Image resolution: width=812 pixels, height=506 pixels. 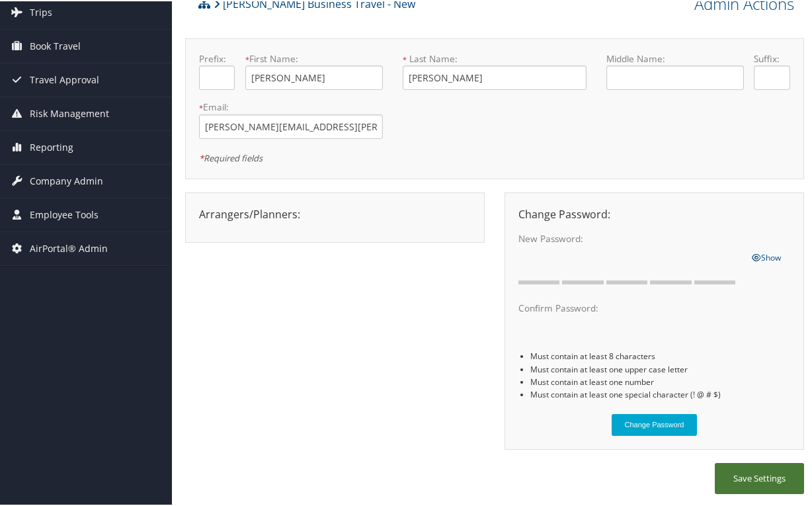 What do you see at coordinates (630, 238) in the screenshot?
I see `label: New Password:` at bounding box center [630, 238].